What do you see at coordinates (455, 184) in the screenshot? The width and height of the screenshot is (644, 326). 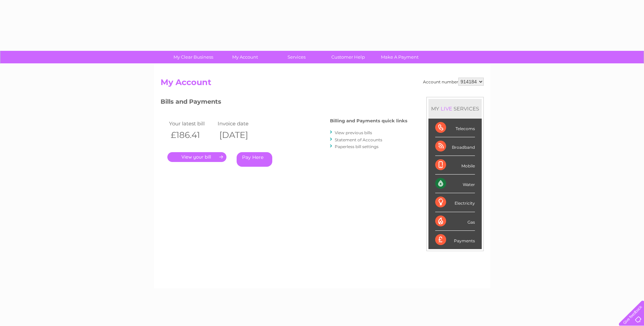 I see `div: Water` at bounding box center [455, 184].